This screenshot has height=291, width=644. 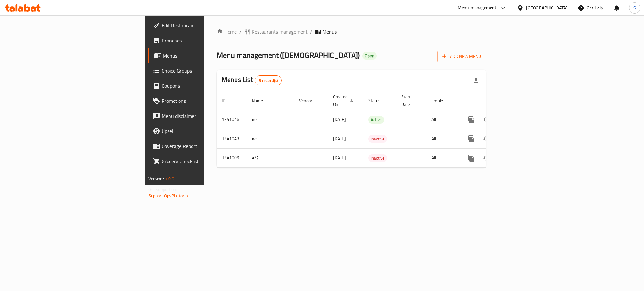 I want to click on button: Add New Menu, so click(x=461, y=56).